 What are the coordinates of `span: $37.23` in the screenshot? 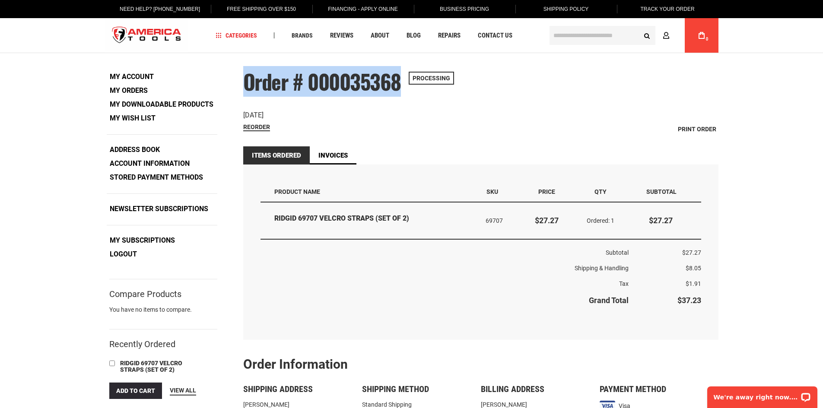 It's located at (689, 300).